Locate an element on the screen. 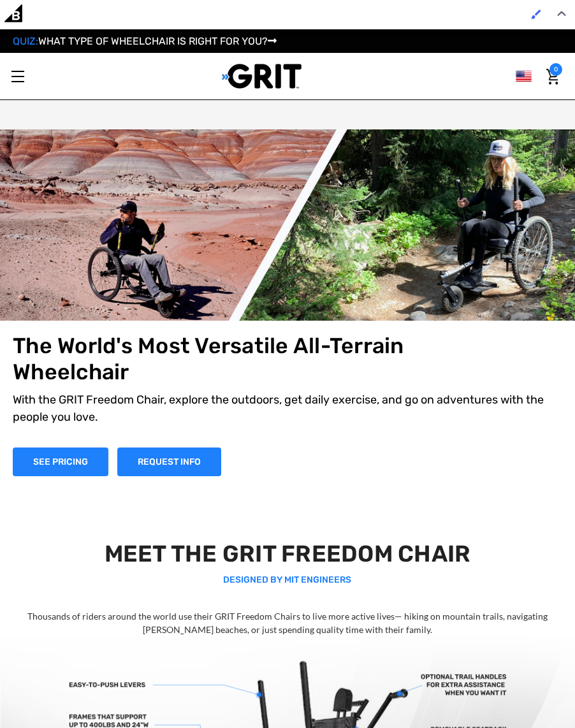 The height and width of the screenshot is (728, 575). span: 0 is located at coordinates (556, 70).